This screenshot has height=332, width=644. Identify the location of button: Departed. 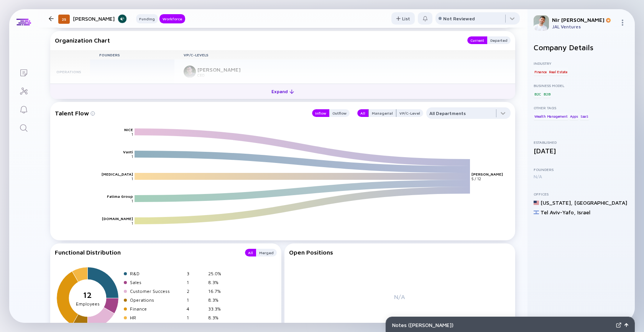
(499, 40).